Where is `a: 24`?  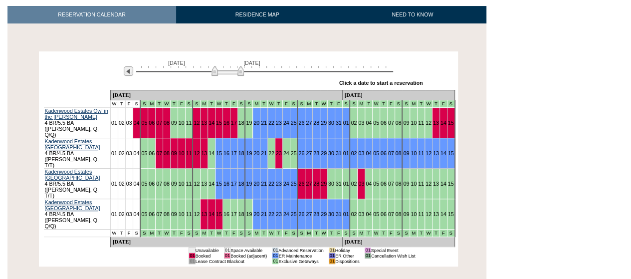
a: 24 is located at coordinates (287, 184).